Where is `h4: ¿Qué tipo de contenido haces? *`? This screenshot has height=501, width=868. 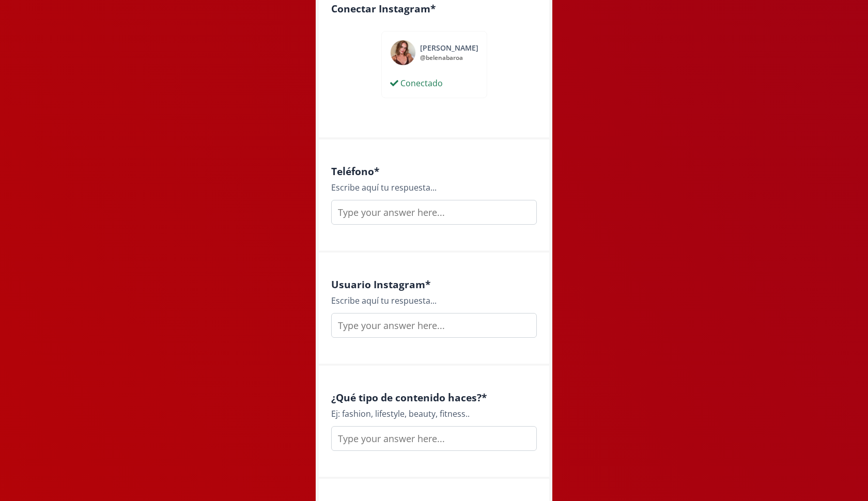 h4: ¿Qué tipo de contenido haces? * is located at coordinates (434, 397).